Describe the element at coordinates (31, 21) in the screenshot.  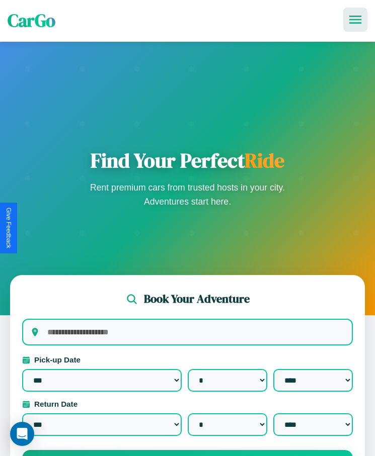
I see `span: CarGo` at that location.